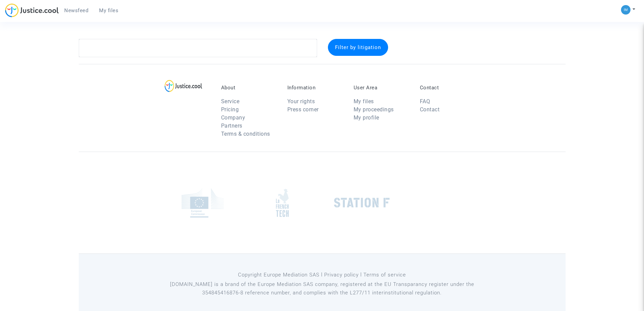 The height and width of the screenshot is (311, 644). I want to click on img: a105443982b9e25553e3eed4c9f672e7, so click(626, 10).